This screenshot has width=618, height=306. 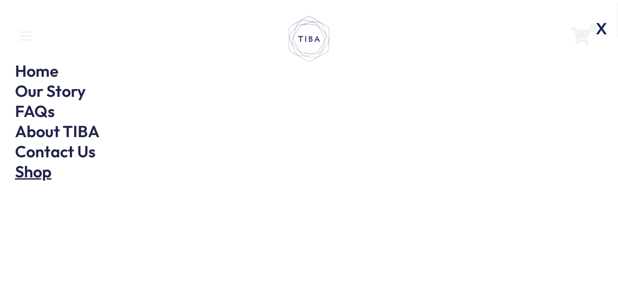 I want to click on a: Home, so click(x=36, y=71).